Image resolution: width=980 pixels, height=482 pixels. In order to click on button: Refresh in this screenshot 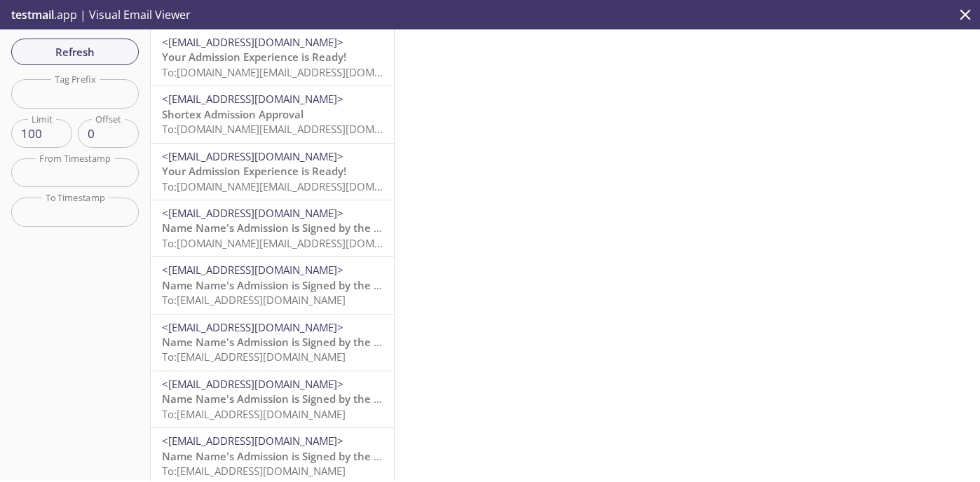, I will do `click(75, 52)`.